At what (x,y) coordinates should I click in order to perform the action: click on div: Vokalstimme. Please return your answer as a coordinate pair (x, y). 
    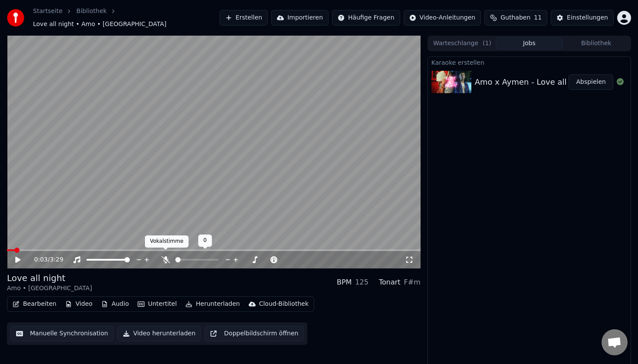
    Looking at the image, I should click on (166, 241).